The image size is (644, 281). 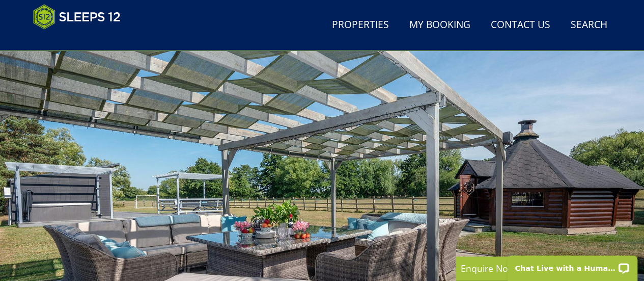 I want to click on a: My Booking, so click(x=440, y=25).